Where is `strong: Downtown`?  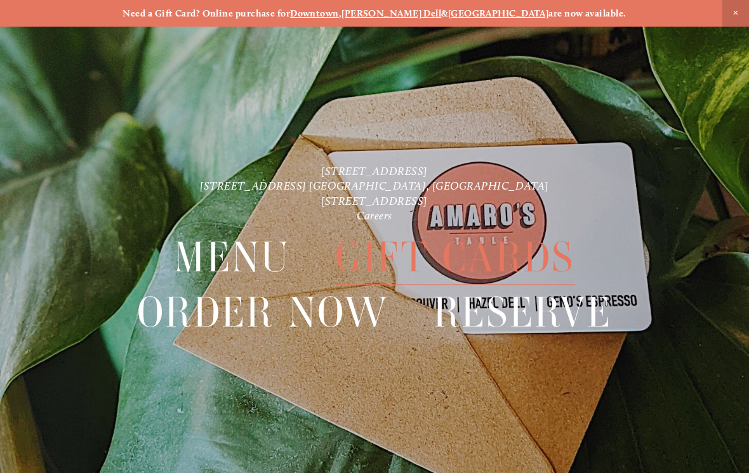 strong: Downtown is located at coordinates (314, 13).